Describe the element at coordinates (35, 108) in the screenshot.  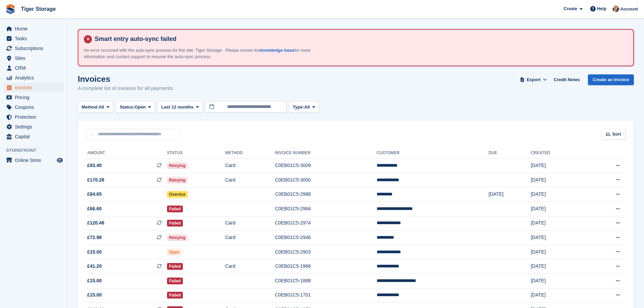
I see `span: Coupons` at that location.